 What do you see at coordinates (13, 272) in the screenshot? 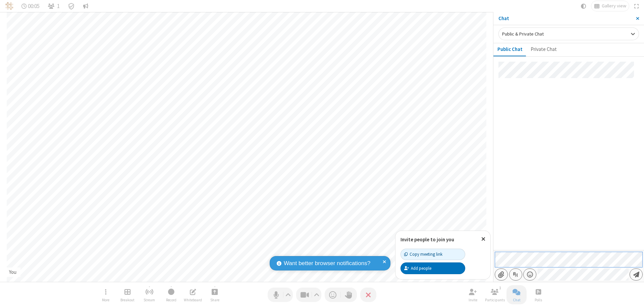
I see `div: You` at bounding box center [13, 272].